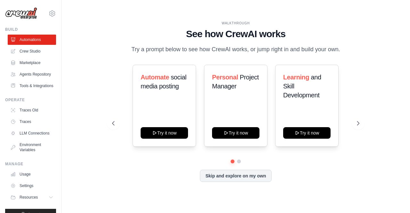  What do you see at coordinates (32, 122) in the screenshot?
I see `a: Traces` at bounding box center [32, 122].